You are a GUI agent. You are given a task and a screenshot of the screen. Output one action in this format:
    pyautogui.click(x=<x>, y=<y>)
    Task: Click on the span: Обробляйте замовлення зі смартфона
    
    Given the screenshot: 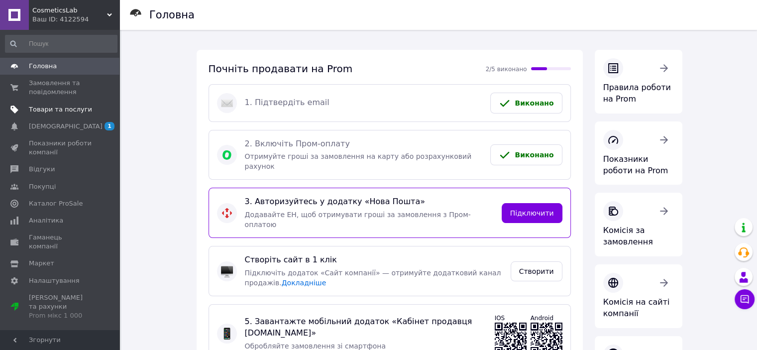 What is the action you would take?
    pyautogui.click(x=316, y=346)
    